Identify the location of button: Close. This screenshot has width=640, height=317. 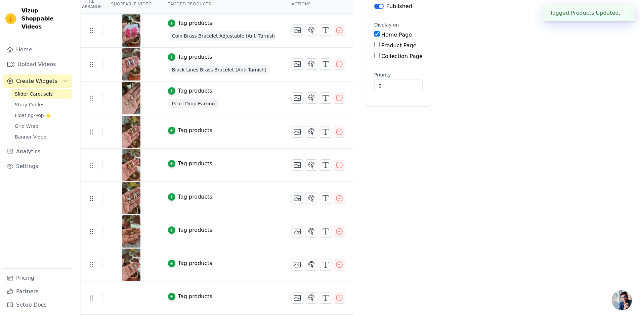
(624, 13).